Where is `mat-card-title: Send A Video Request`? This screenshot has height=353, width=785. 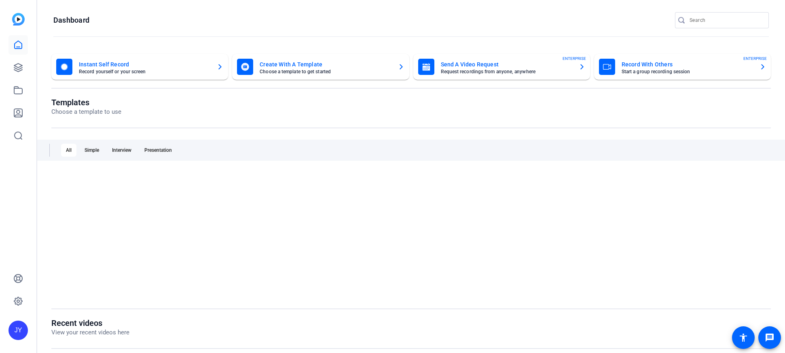
mat-card-title: Send A Video Request is located at coordinates (506, 64).